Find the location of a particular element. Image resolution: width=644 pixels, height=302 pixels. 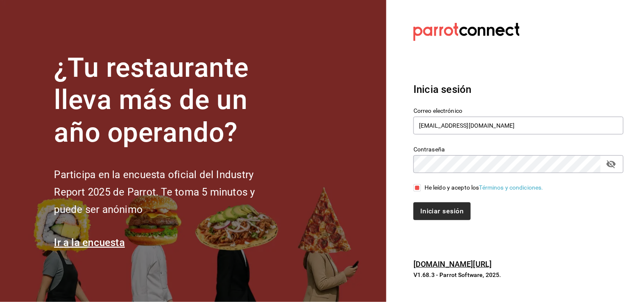

label: Contraseña is located at coordinates (518, 149).